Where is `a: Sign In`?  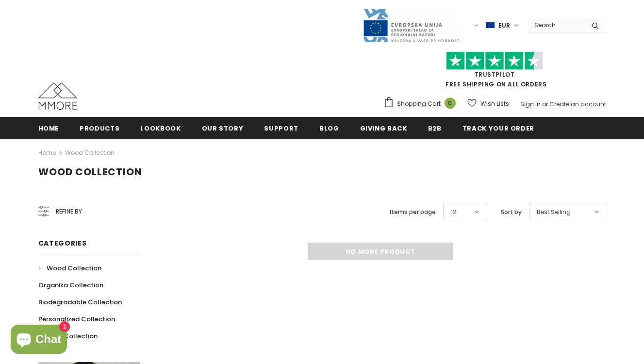 a: Sign In is located at coordinates (531, 104).